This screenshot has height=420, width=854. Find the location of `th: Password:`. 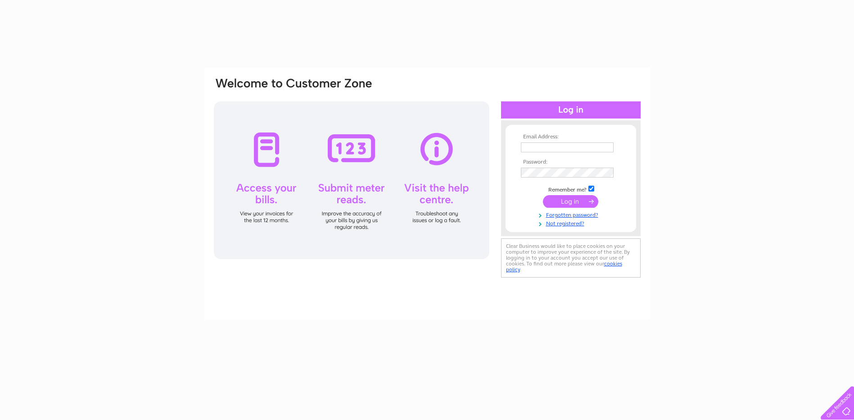

th: Password: is located at coordinates (571, 162).